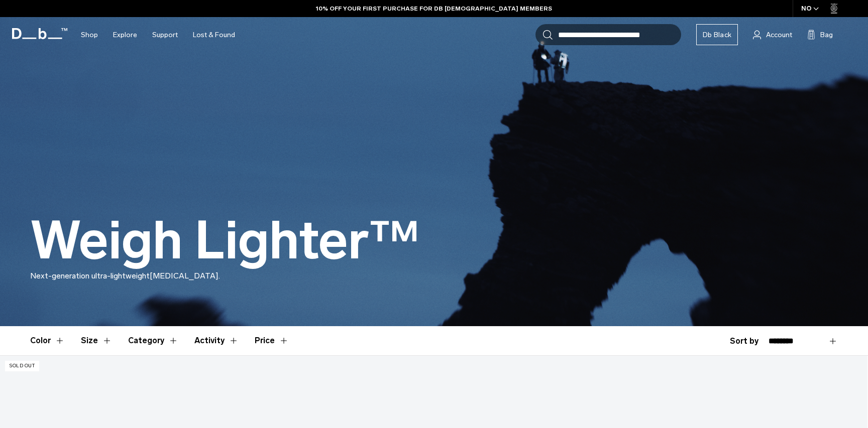 This screenshot has width=868, height=428. Describe the element at coordinates (165, 35) in the screenshot. I see `a: Support` at that location.